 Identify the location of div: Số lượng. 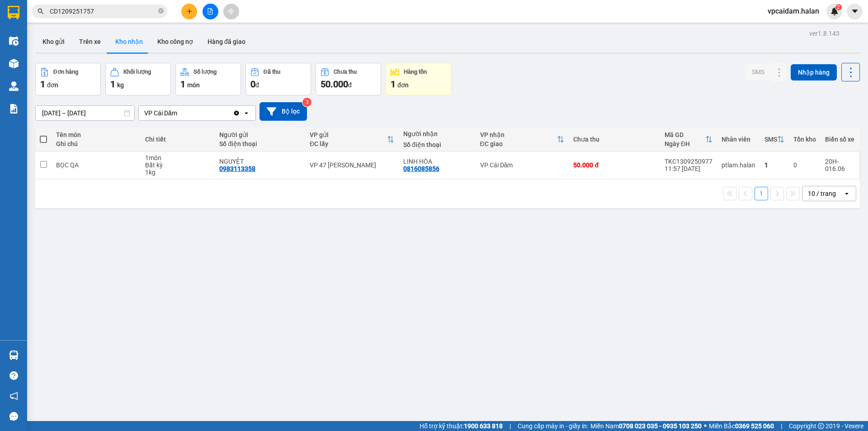
(205, 72).